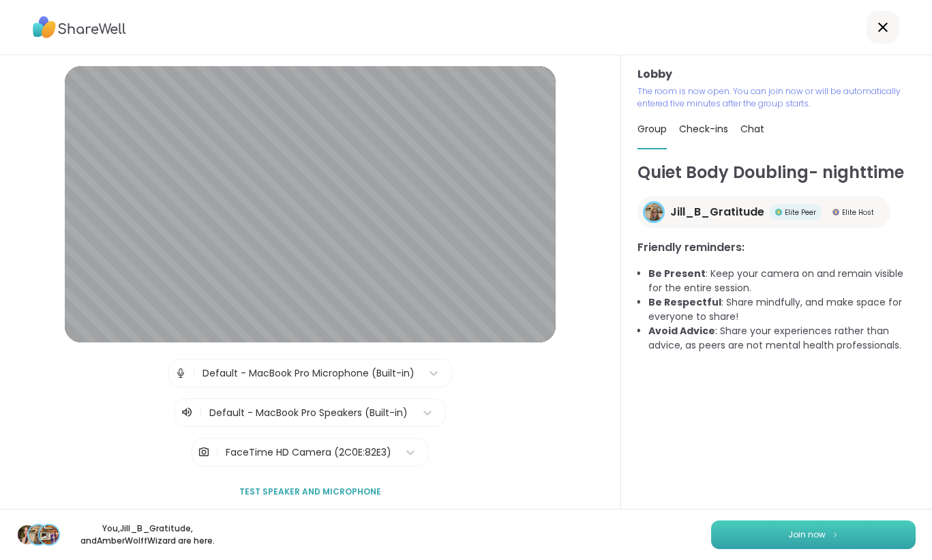  What do you see at coordinates (311, 492) in the screenshot?
I see `button: Test speaker and microphone` at bounding box center [311, 492].